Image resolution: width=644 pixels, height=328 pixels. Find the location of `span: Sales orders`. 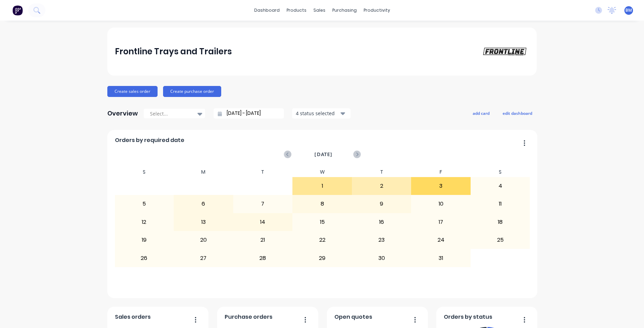

span: Sales orders is located at coordinates (133, 317).